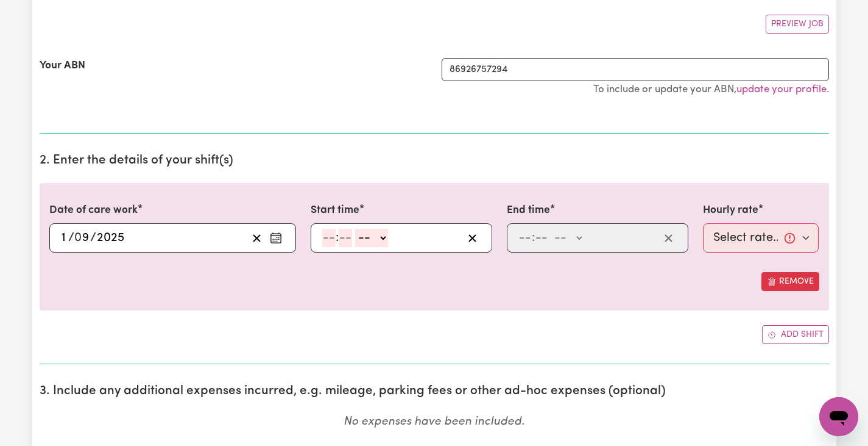 The image size is (868, 446). Describe the element at coordinates (795, 334) in the screenshot. I see `button: Add another shift` at that location.